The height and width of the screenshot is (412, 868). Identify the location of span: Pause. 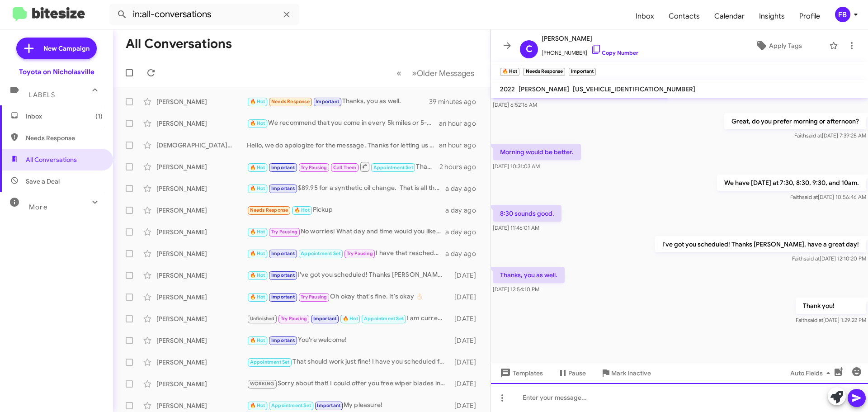
(576, 374).